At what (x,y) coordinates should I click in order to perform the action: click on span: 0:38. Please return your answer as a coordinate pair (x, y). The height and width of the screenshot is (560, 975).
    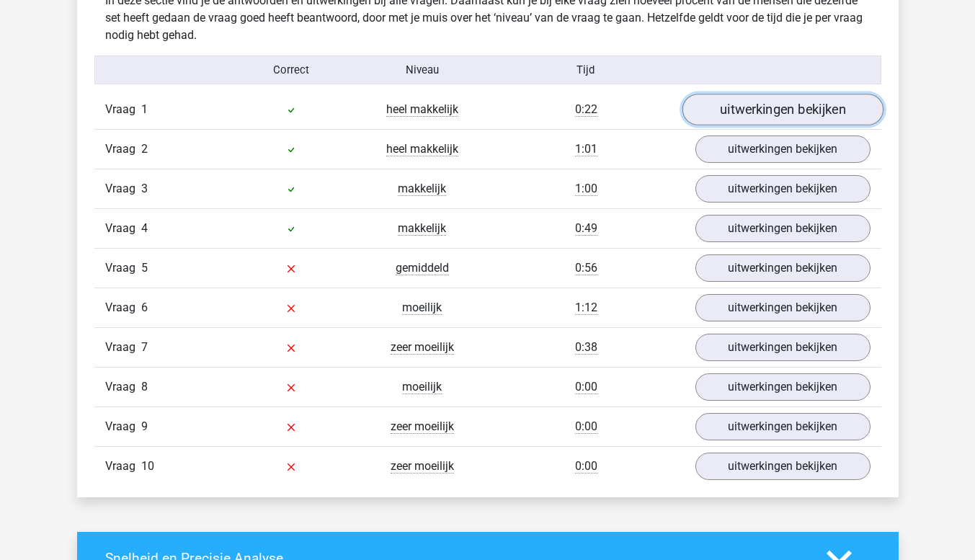
    Looking at the image, I should click on (586, 347).